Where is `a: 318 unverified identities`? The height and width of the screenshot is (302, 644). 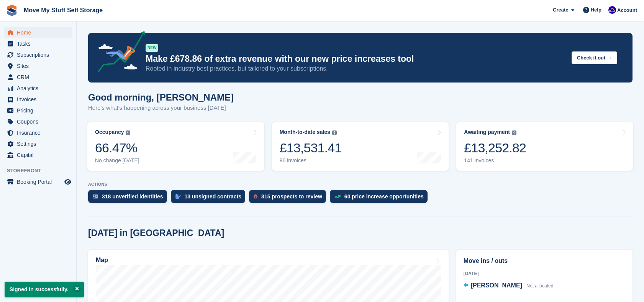
a: 318 unverified identities is located at coordinates (130, 198).